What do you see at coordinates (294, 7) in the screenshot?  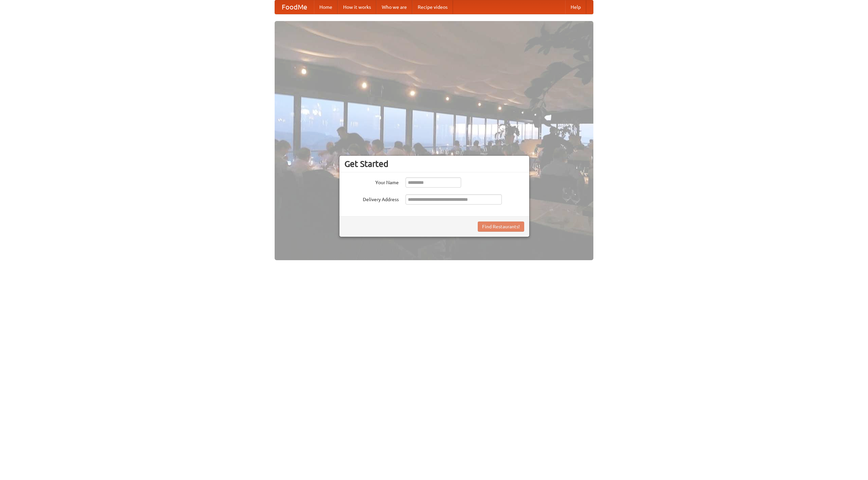 I see `a: FoodMe` at bounding box center [294, 7].